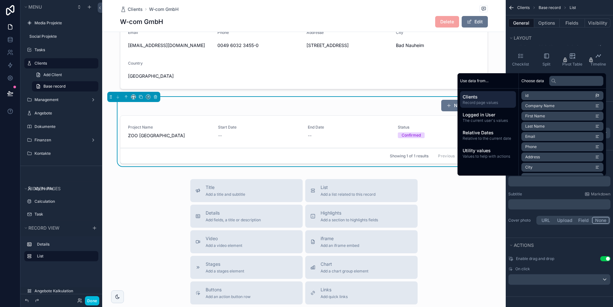  I want to click on label: My Profile, so click(65, 188).